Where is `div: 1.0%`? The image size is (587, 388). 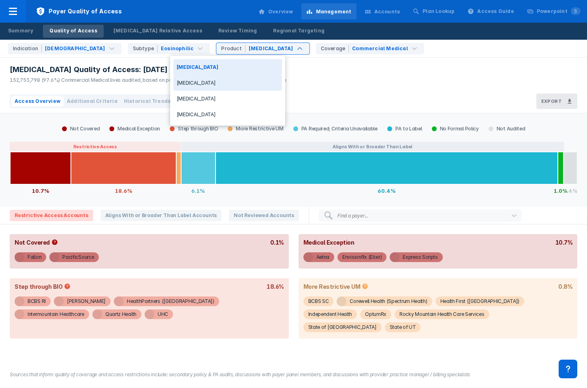
div: 1.0% is located at coordinates (561, 191).